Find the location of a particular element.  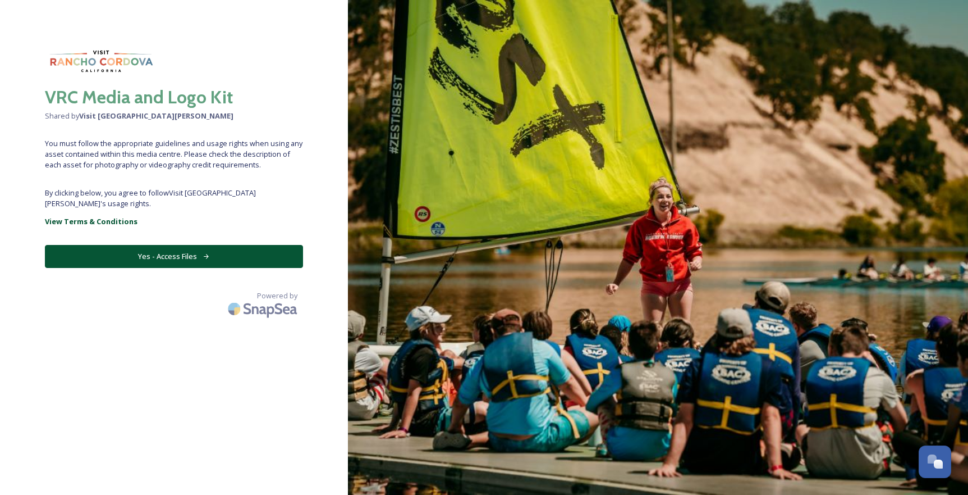

img: SnapSea Logo is located at coordinates (264, 308).